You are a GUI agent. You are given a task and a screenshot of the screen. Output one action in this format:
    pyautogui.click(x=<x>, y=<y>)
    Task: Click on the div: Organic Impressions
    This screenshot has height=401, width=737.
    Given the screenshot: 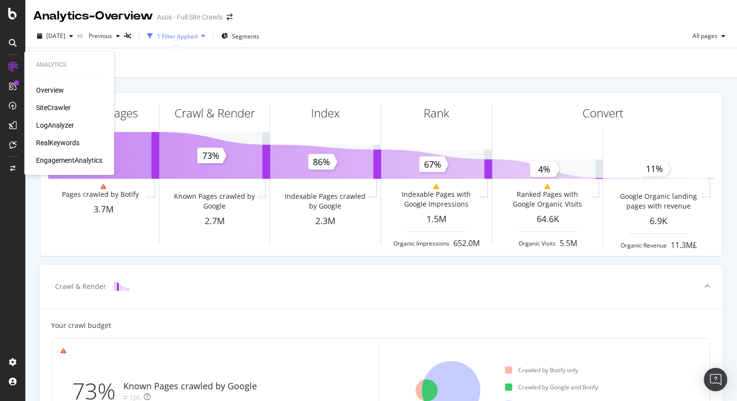 What is the action you would take?
    pyautogui.click(x=421, y=243)
    